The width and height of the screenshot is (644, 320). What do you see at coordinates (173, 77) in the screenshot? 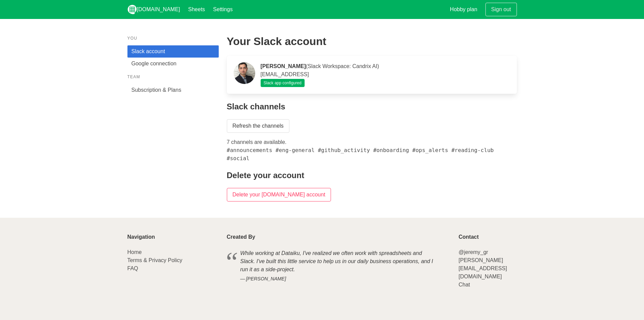
I see `p: Team` at bounding box center [173, 77].